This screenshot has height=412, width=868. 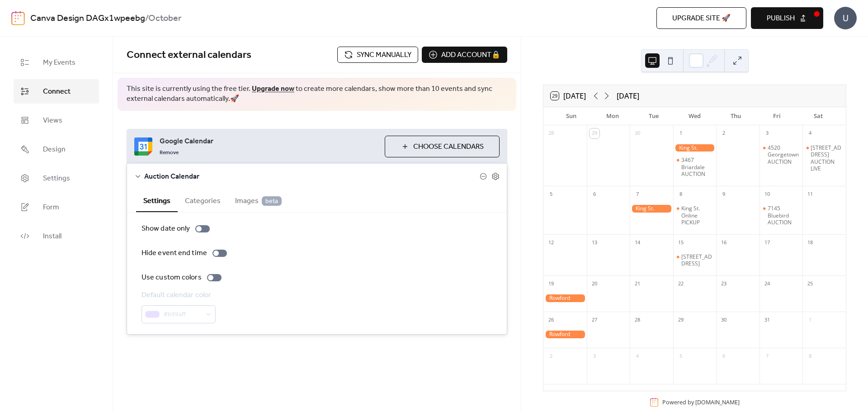 I want to click on div: 9, so click(x=723, y=194).